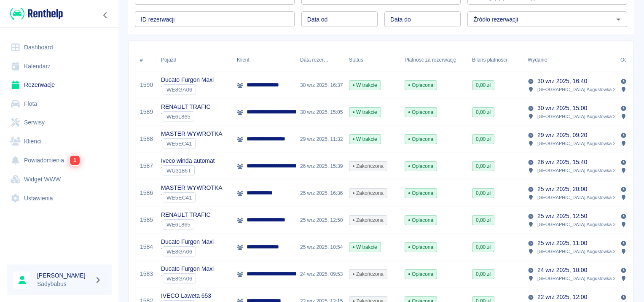 This screenshot has height=302, width=644. I want to click on p: Sadybabus, so click(64, 284).